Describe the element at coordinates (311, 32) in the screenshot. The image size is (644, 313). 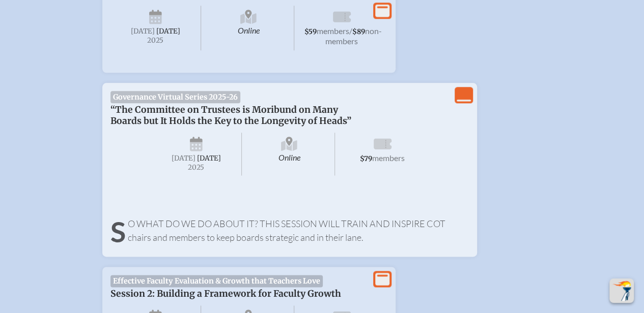
I see `span: $59` at that location.